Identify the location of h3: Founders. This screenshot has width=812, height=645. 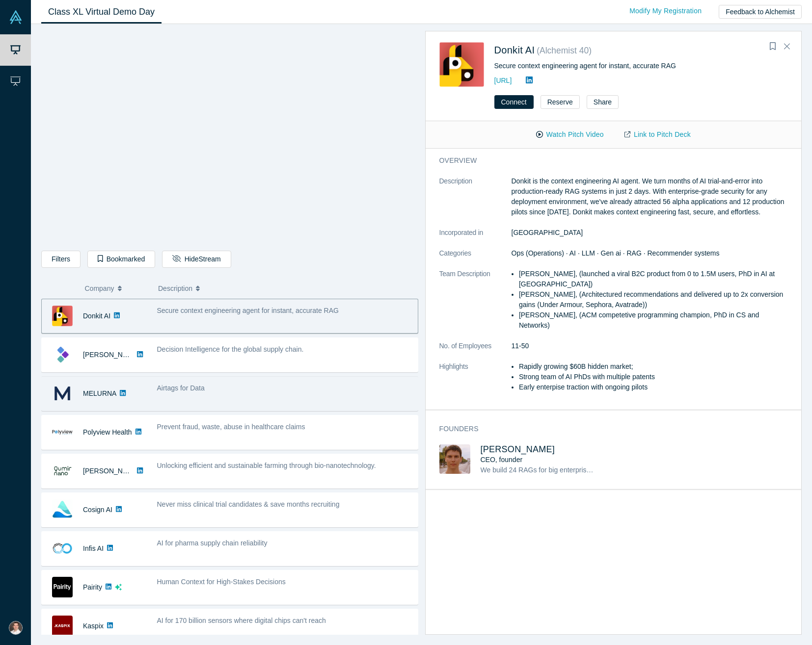
(606, 429).